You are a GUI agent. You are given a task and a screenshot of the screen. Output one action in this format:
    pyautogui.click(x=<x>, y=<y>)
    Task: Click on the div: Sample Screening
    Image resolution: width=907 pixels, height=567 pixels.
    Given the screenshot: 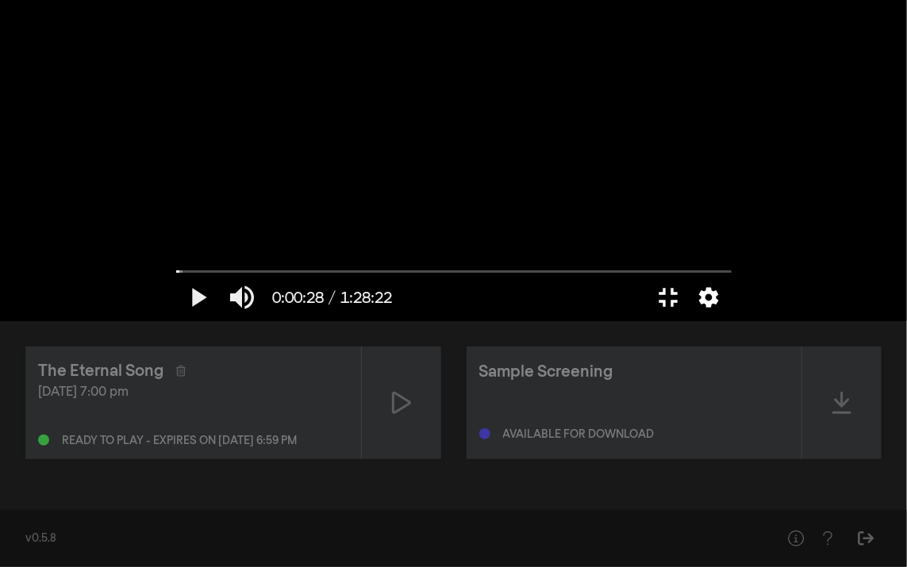 What is the action you would take?
    pyautogui.click(x=546, y=372)
    